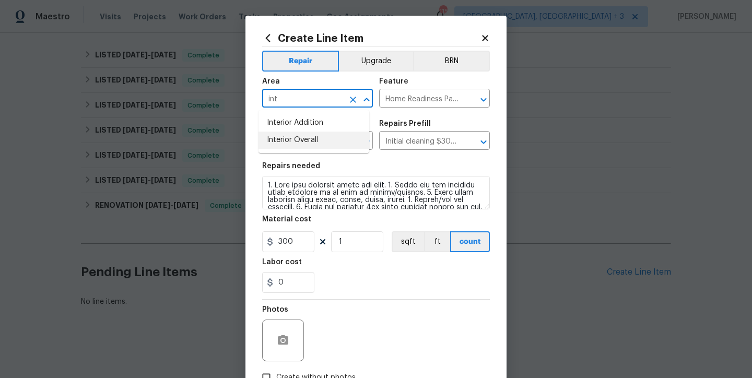 Image resolution: width=752 pixels, height=378 pixels. I want to click on button: Clear, so click(353, 100).